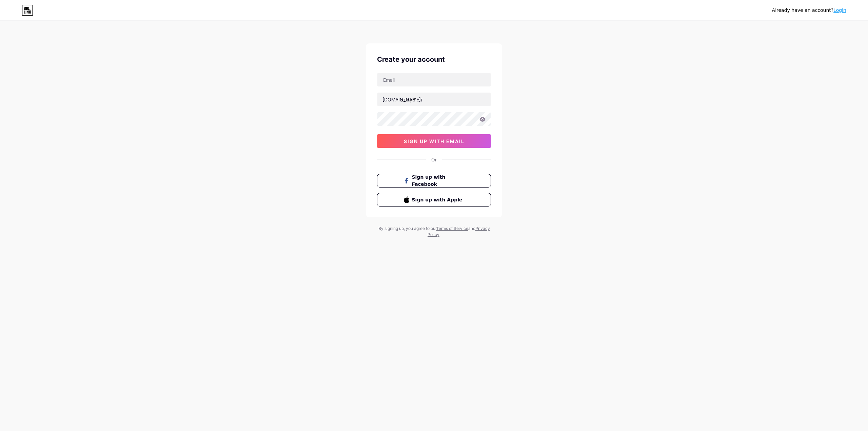 The image size is (868, 431). Describe the element at coordinates (434, 199) in the screenshot. I see `a: Sign up with Apple` at that location.